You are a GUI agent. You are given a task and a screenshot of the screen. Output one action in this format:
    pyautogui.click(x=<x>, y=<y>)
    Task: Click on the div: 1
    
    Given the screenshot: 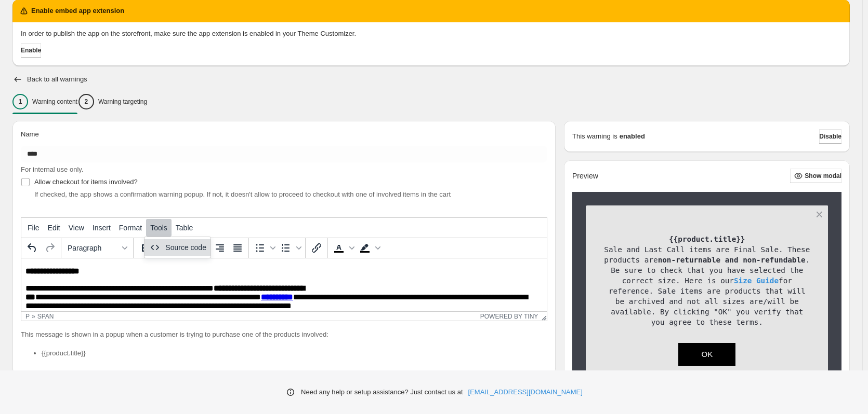 What is the action you would take?
    pyautogui.click(x=20, y=101)
    